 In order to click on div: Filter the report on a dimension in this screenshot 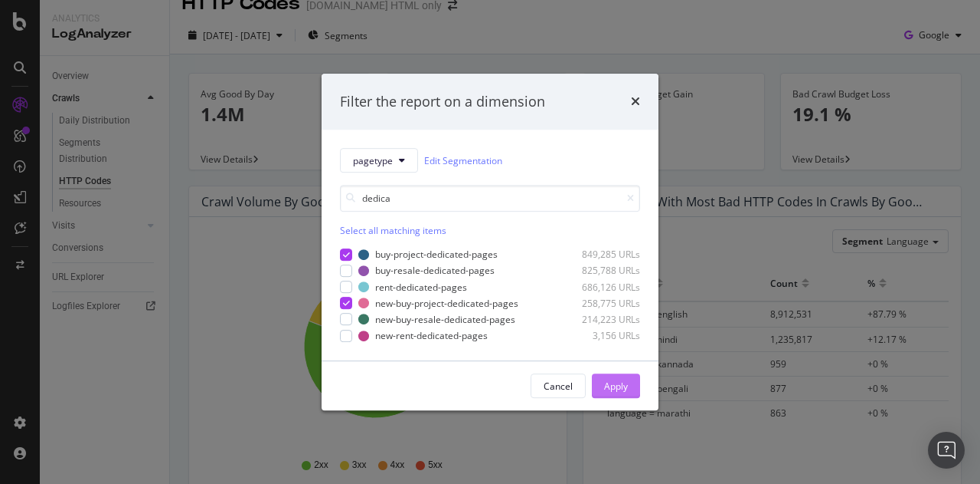, I will do `click(443, 102)`.